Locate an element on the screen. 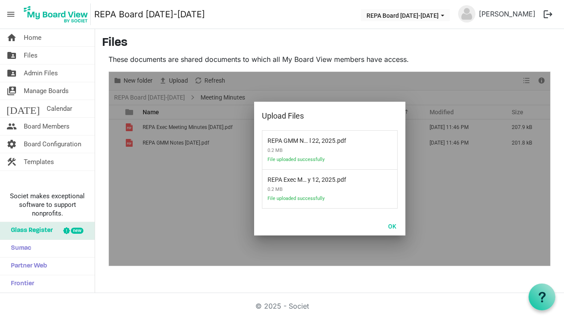 The image size is (564, 319). div: Upload Files is located at coordinates (316, 116).